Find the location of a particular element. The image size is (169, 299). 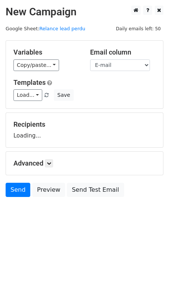

h5: Advanced is located at coordinates (84, 163).